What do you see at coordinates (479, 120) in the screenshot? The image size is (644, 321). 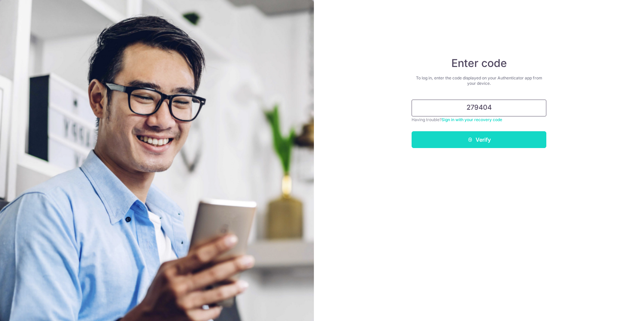 I see `div: Having trouble?` at bounding box center [479, 120].